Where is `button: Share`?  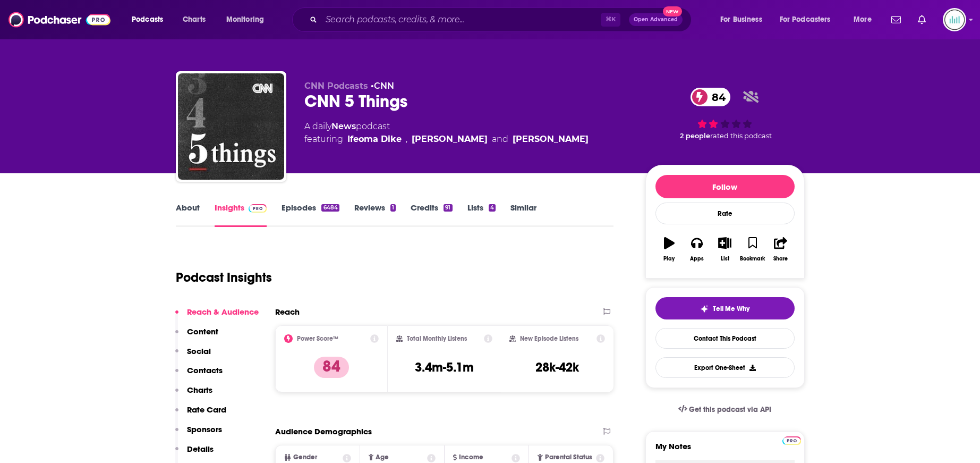 button: Share is located at coordinates (780, 249).